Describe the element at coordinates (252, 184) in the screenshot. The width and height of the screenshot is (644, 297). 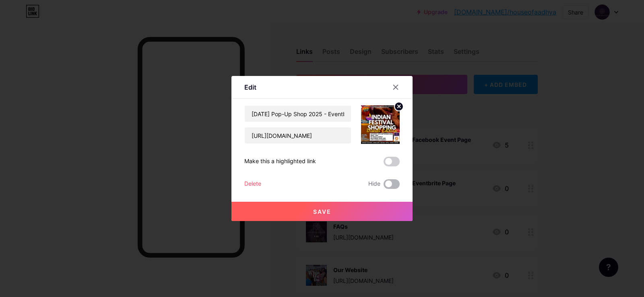
I see `div: Delete` at that location.